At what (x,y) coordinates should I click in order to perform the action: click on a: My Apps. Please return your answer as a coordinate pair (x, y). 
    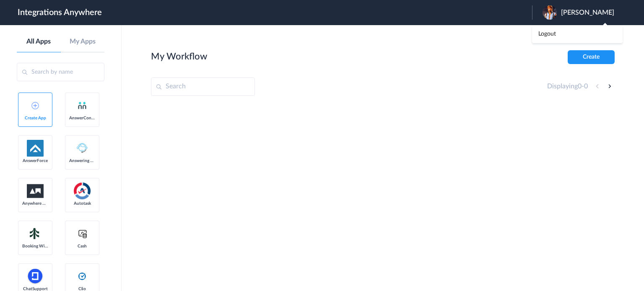
    Looking at the image, I should click on (83, 41).